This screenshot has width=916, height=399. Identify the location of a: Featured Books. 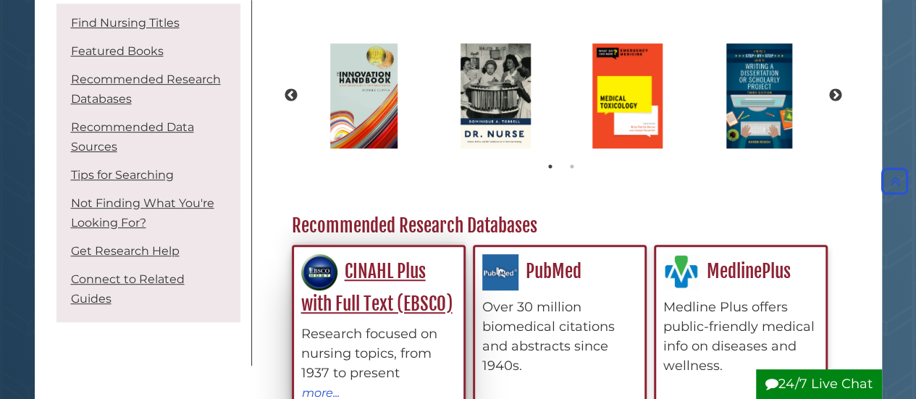
(117, 51).